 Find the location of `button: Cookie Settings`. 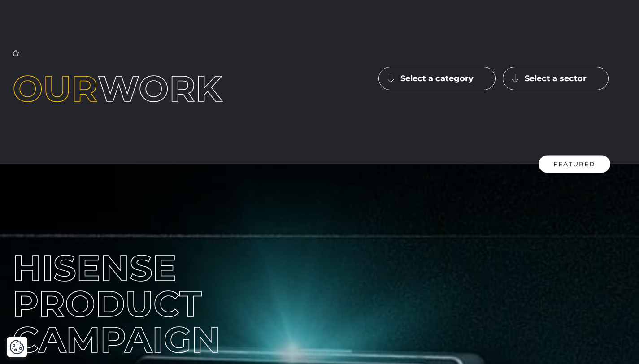

button: Cookie Settings is located at coordinates (17, 347).